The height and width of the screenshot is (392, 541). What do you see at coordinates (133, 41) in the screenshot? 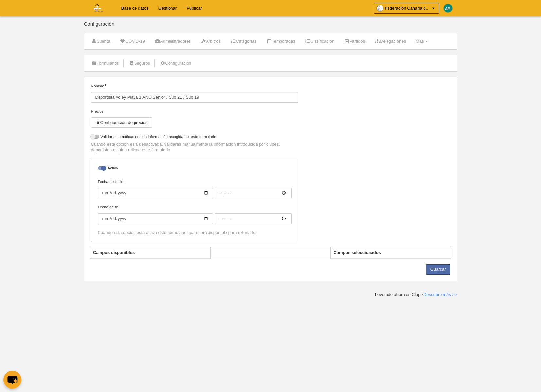
I see `a: COVID-19` at bounding box center [133, 41].